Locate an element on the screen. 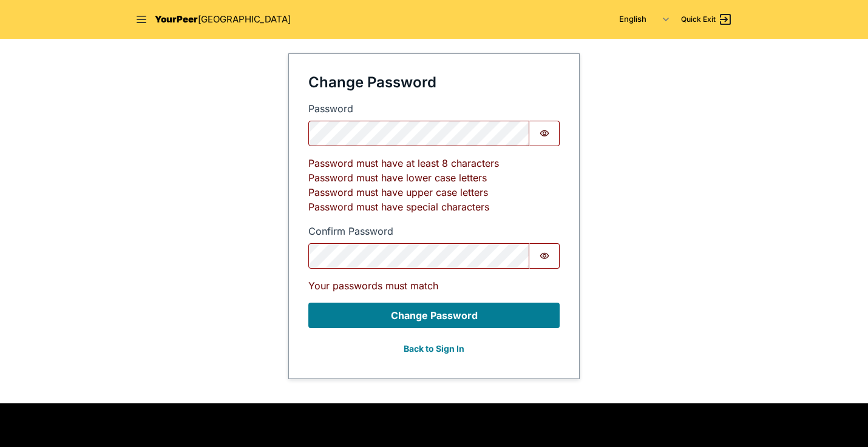 The height and width of the screenshot is (447, 868). button: Change Password is located at coordinates (434, 316).